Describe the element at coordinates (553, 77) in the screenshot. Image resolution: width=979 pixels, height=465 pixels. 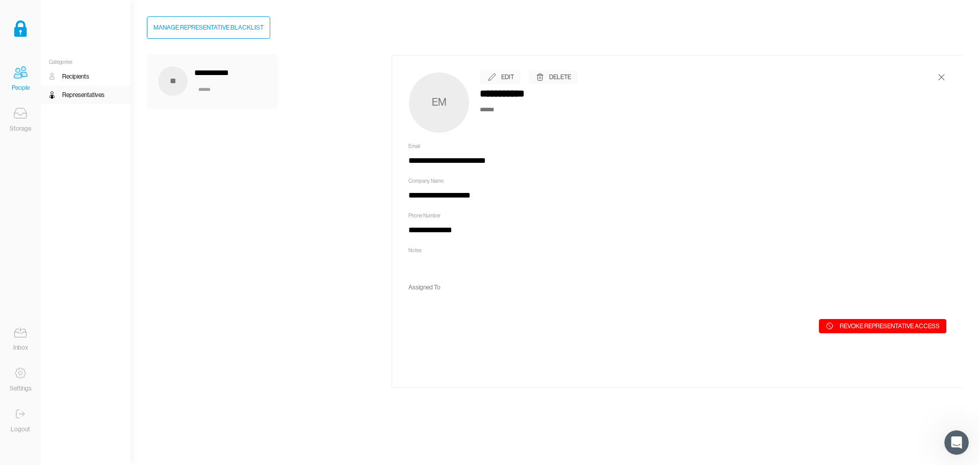
I see `button: Delete` at that location.